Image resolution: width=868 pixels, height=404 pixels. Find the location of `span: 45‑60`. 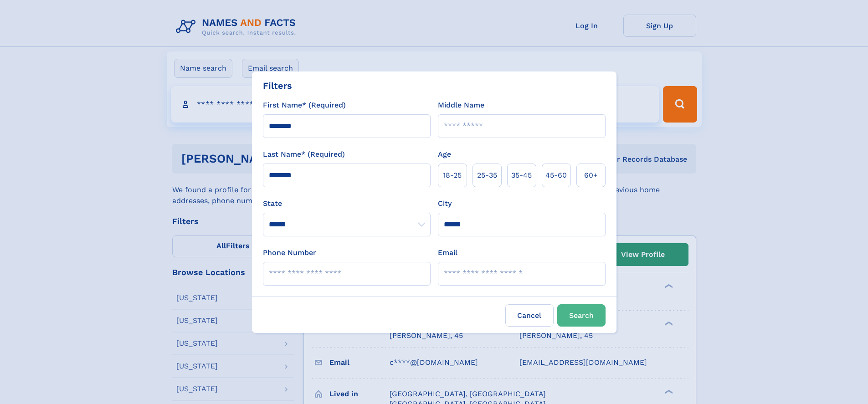

span: 45‑60 is located at coordinates (556, 175).